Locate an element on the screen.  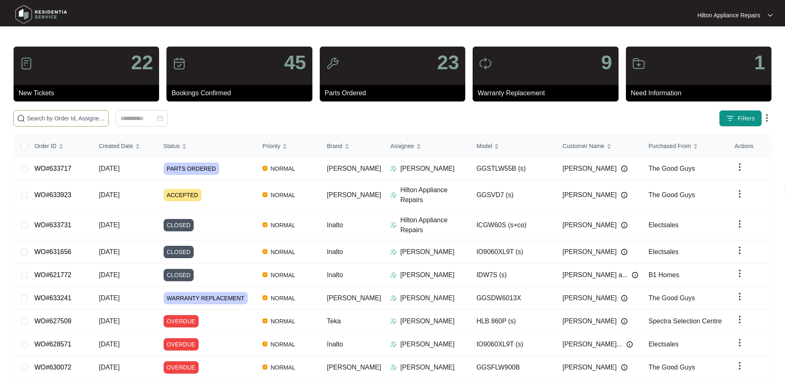
a: WO#631656 is located at coordinates (53, 251).